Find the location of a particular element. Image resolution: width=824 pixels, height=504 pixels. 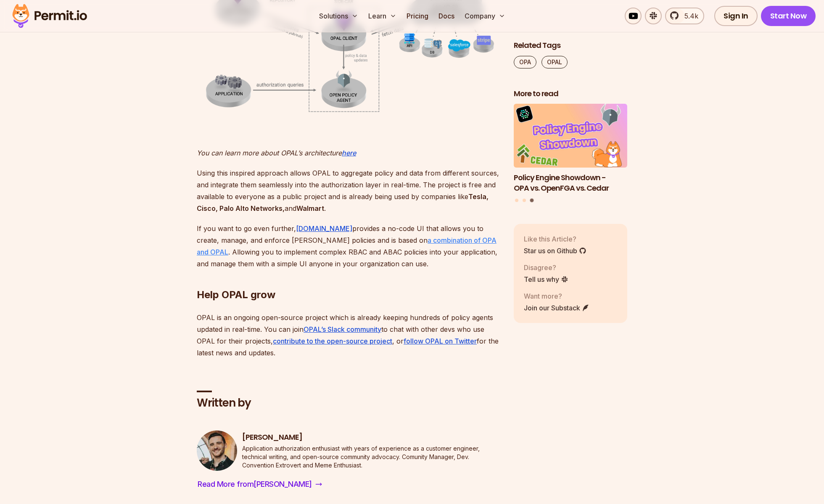

a: Tell us why is located at coordinates (546, 279).